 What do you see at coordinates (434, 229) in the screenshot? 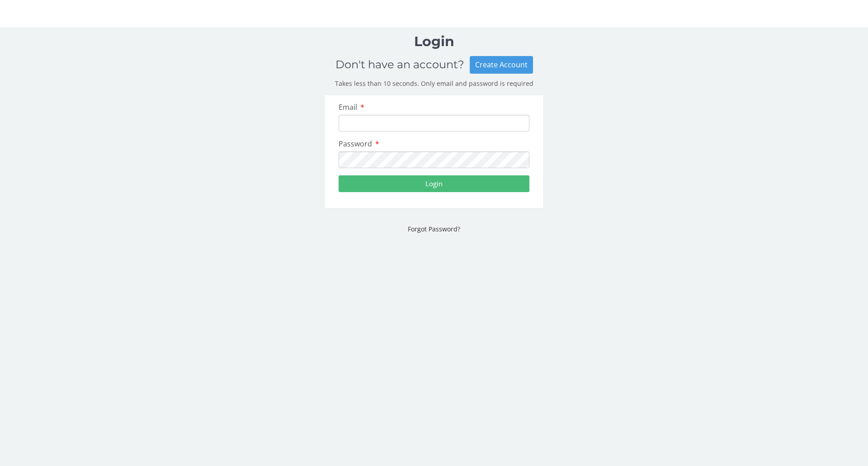
I see `a: Forgot Password?` at bounding box center [434, 229].